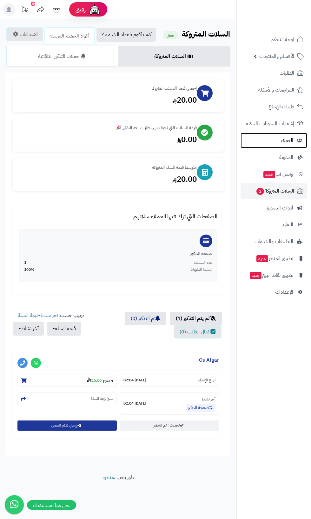  I want to click on section: نسخ رابط السلة, so click(67, 398).